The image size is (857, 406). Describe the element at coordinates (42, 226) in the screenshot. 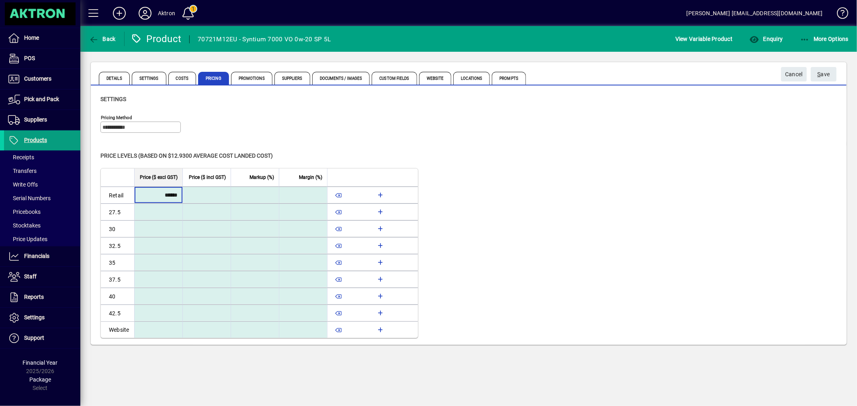

I see `a: Stocktakes` at that location.